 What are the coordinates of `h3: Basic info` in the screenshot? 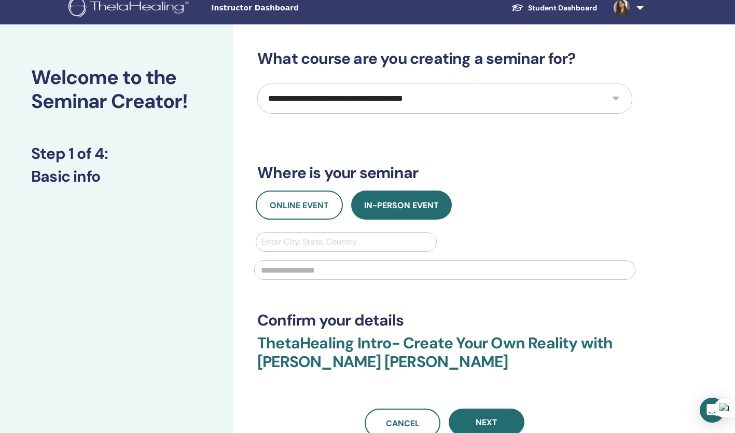 It's located at (117, 176).